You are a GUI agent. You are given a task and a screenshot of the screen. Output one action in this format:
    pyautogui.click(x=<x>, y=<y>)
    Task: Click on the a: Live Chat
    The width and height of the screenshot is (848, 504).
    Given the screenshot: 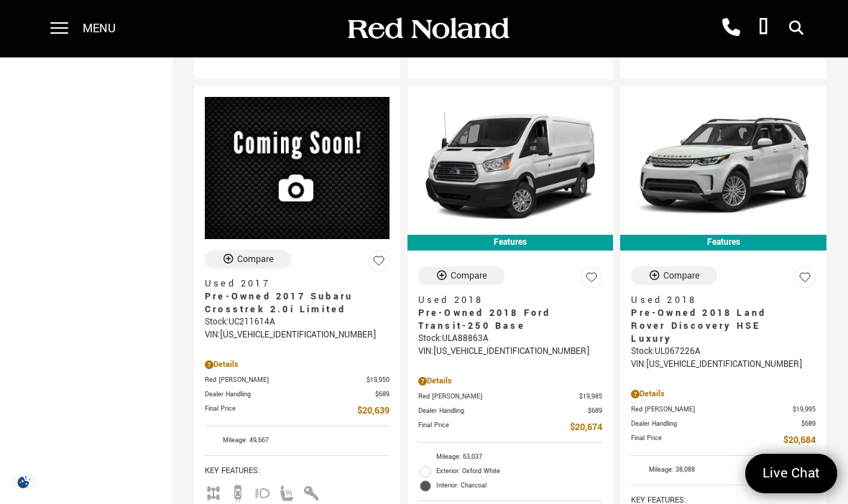 What is the action you would take?
    pyautogui.click(x=791, y=473)
    